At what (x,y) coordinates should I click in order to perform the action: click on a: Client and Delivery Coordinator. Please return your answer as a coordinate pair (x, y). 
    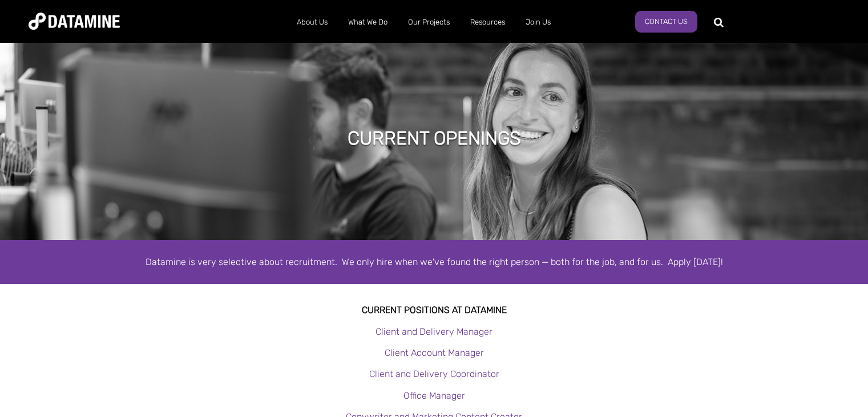
    Looking at the image, I should click on (434, 374).